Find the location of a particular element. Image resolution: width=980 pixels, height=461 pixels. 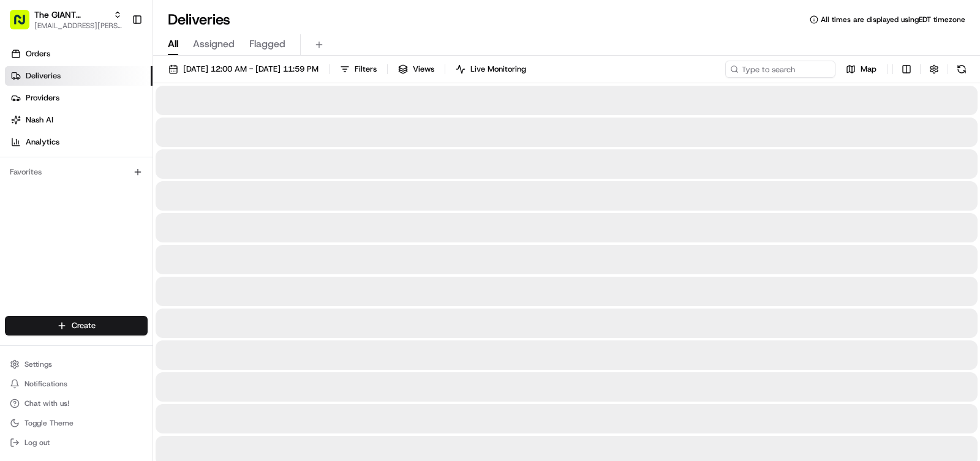

span: Toggle Theme is located at coordinates (49, 423).